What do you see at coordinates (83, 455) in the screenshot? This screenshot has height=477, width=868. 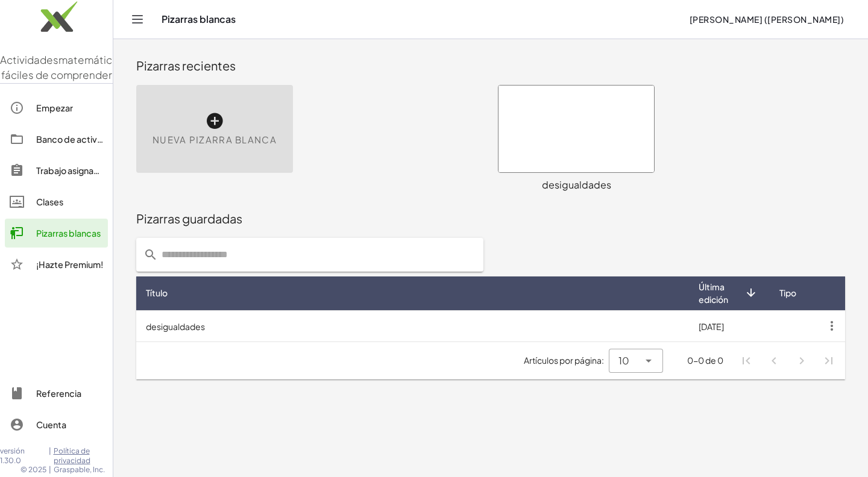 I see `a: Política de privacidad` at bounding box center [83, 455].